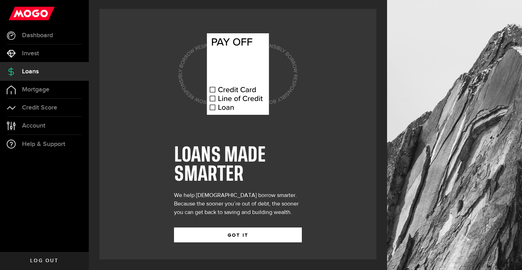  I want to click on button: GOT IT, so click(238, 235).